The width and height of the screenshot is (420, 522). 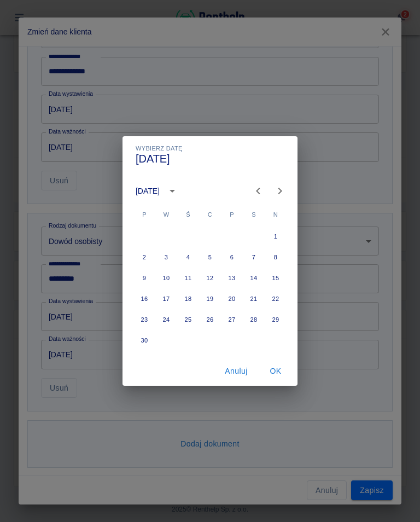 I want to click on button: 21, so click(x=254, y=299).